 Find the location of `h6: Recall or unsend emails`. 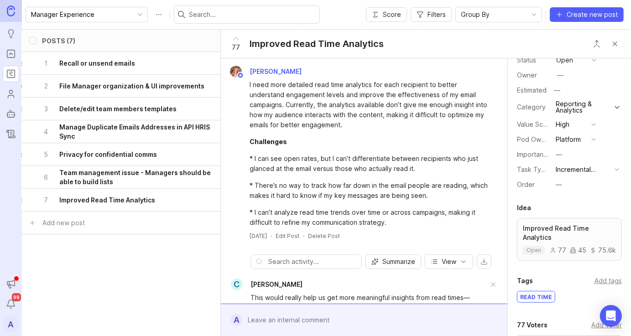

h6: Recall or unsend emails is located at coordinates (97, 63).